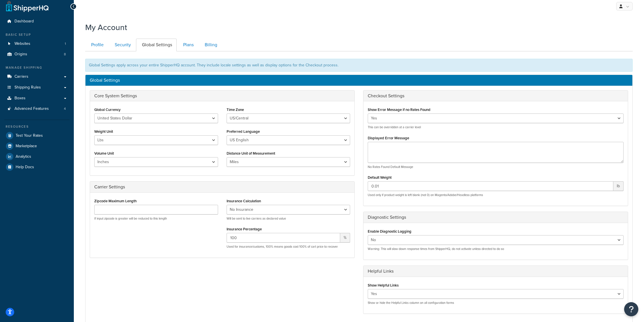 The height and width of the screenshot is (322, 644). I want to click on a: Help Docs, so click(37, 167).